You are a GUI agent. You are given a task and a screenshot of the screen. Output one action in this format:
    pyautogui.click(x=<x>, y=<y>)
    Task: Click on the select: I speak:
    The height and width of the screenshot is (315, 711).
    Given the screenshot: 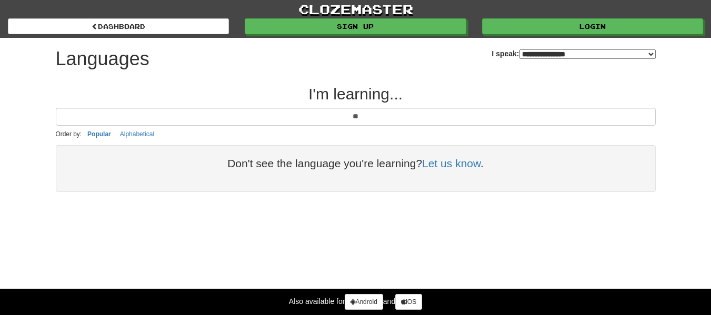 What is the action you would take?
    pyautogui.click(x=588, y=54)
    